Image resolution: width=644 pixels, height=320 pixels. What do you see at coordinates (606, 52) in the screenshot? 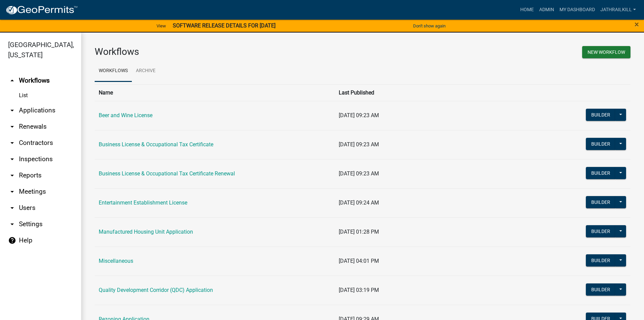
I see `button: New Workflow` at bounding box center [606, 52].